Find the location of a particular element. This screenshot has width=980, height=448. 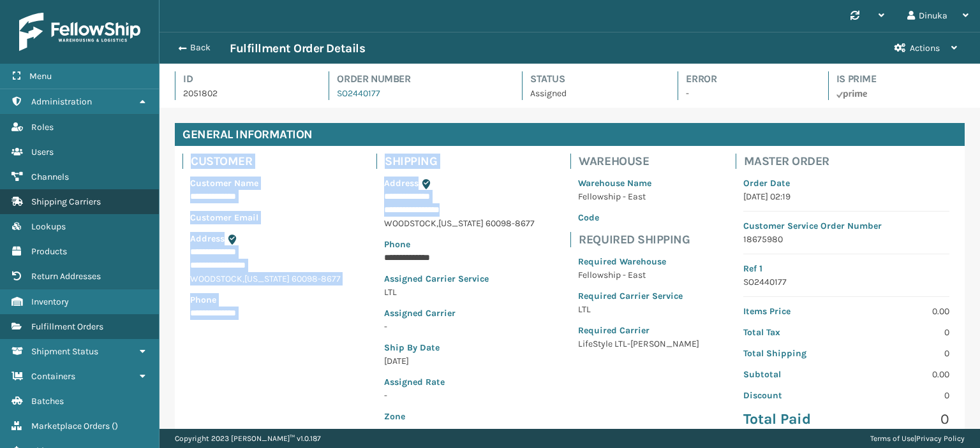

button: Back is located at coordinates (201, 48).